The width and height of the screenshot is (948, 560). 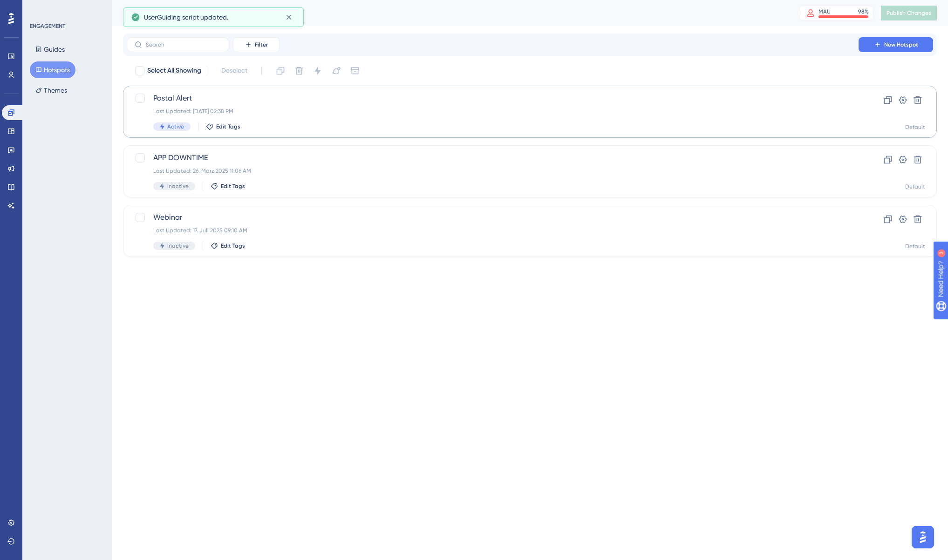 I want to click on button: Filter, so click(x=257, y=45).